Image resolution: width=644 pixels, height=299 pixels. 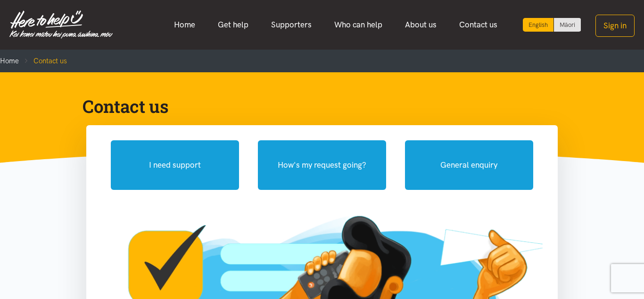 I want to click on a: Supporters, so click(x=292, y=24).